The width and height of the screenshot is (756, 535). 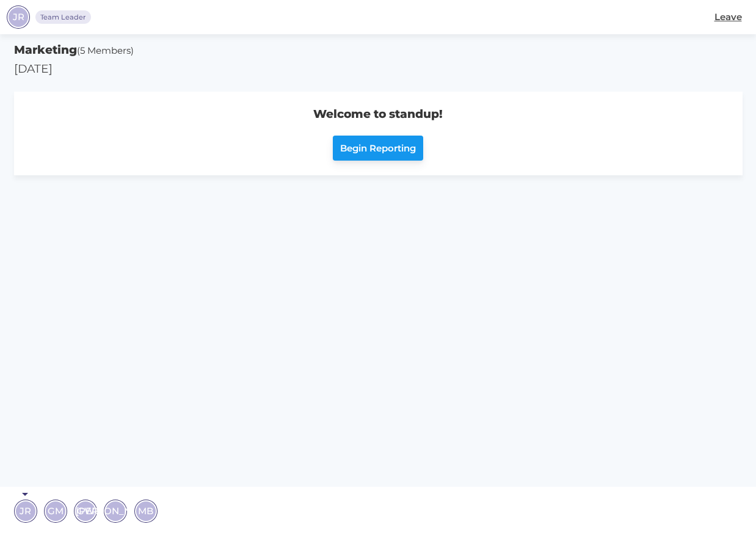 What do you see at coordinates (378, 50) in the screenshot?
I see `h5: Marketing` at bounding box center [378, 50].